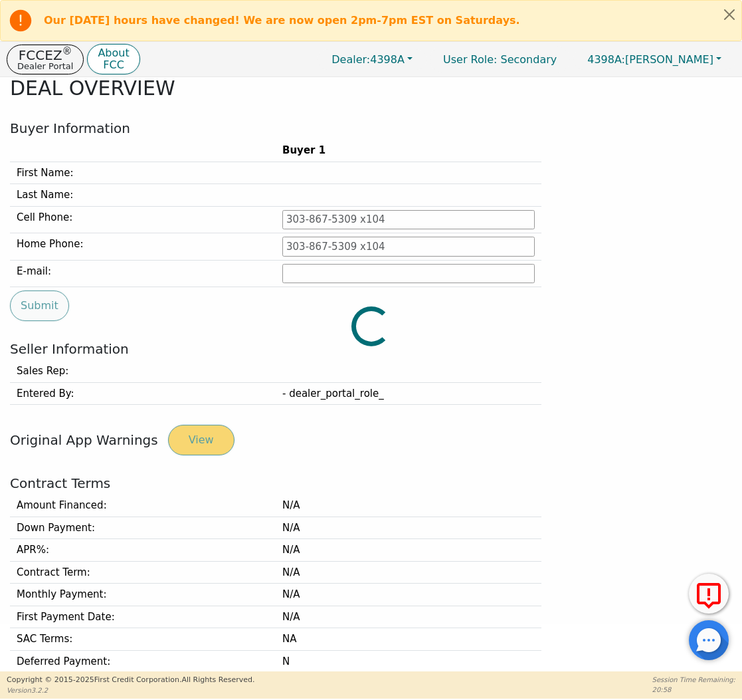  I want to click on p: Secondary, so click(499, 59).